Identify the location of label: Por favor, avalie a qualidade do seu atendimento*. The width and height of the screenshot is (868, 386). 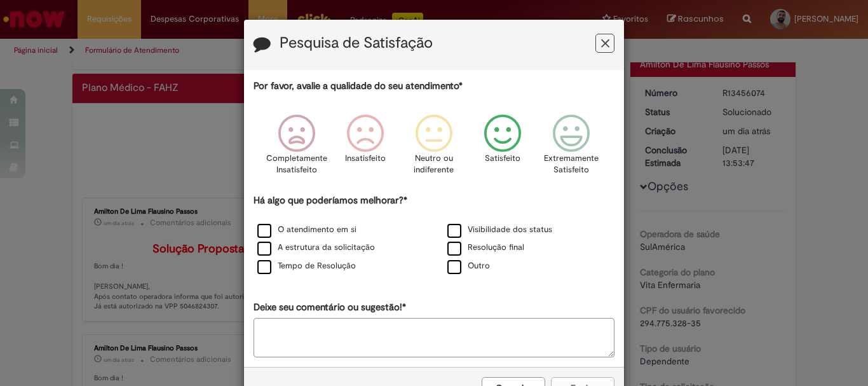
(358, 86).